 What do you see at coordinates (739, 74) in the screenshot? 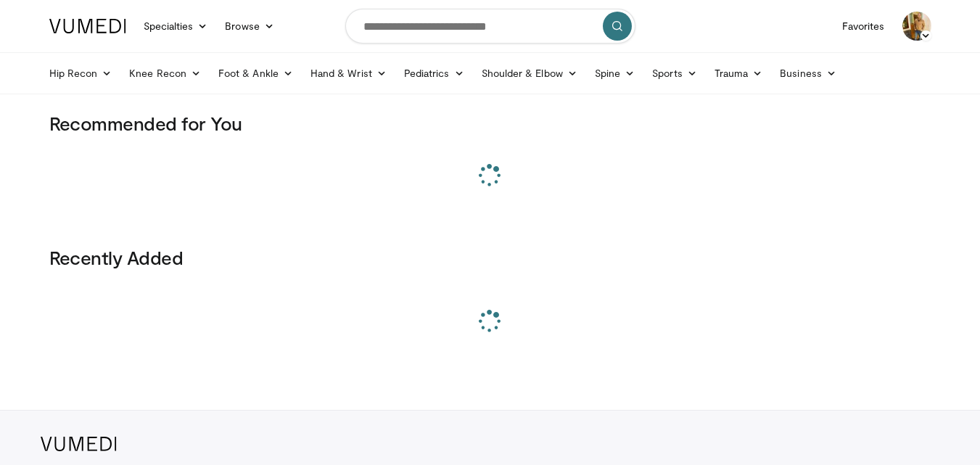
I see `a: Trauma` at bounding box center [739, 74].